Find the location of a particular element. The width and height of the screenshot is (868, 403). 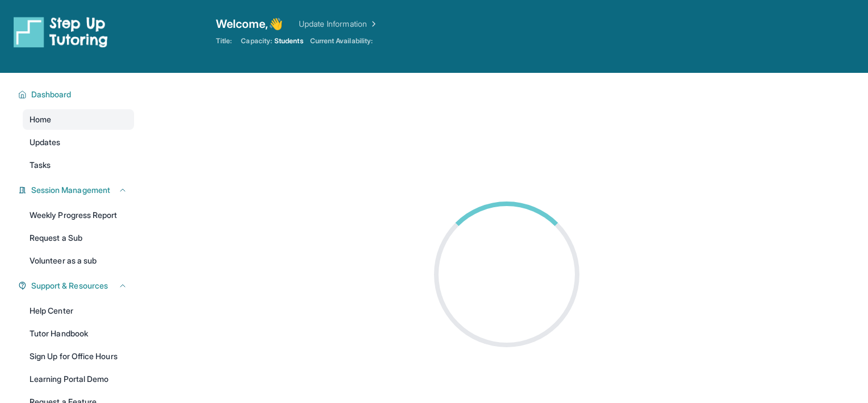

a: Home is located at coordinates (78, 119).